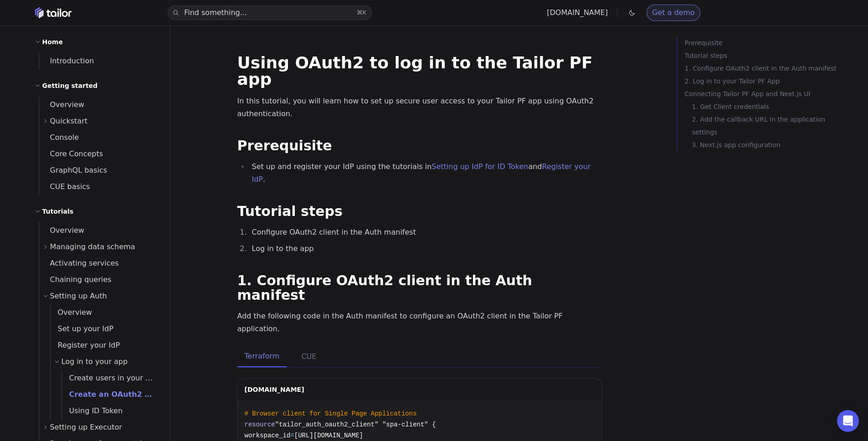 The height and width of the screenshot is (441, 868). Describe the element at coordinates (110, 378) in the screenshot. I see `a: Create users in your app` at that location.